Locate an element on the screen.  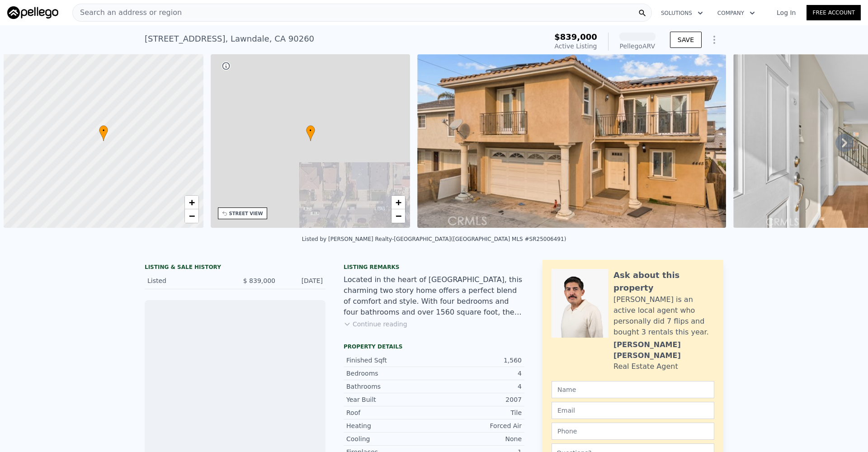
span: Search an address or region is located at coordinates (127, 12).